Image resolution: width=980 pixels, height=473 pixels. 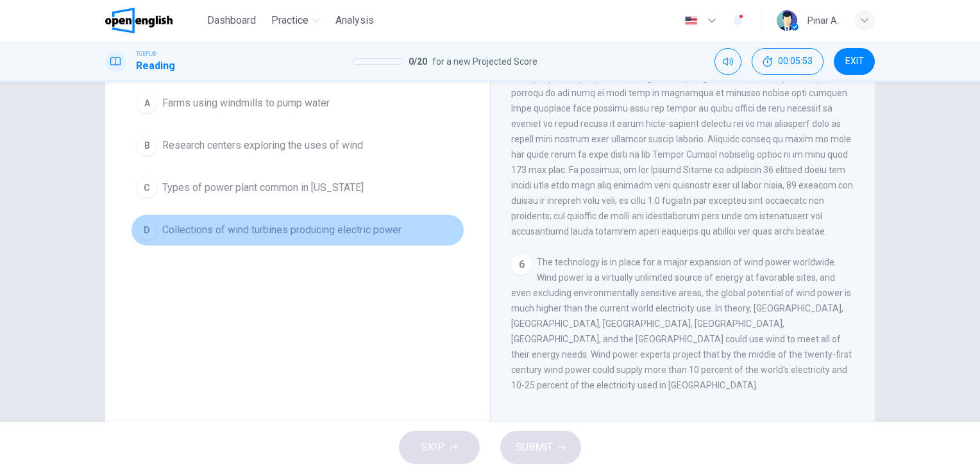 I want to click on button: Dashboard, so click(x=231, y=21).